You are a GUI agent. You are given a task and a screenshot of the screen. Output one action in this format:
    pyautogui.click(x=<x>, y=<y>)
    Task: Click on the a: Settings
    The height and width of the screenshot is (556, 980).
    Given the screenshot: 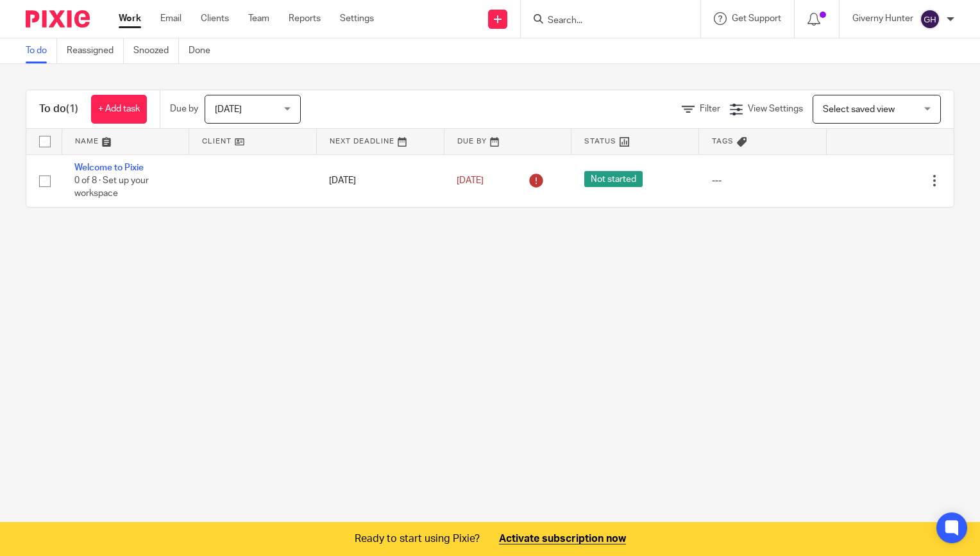 What is the action you would take?
    pyautogui.click(x=357, y=19)
    